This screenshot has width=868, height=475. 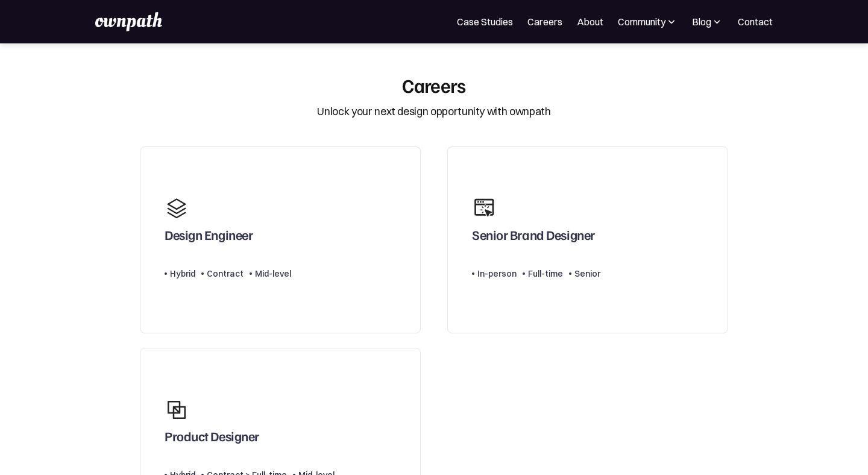 What do you see at coordinates (590, 22) in the screenshot?
I see `a: About` at bounding box center [590, 22].